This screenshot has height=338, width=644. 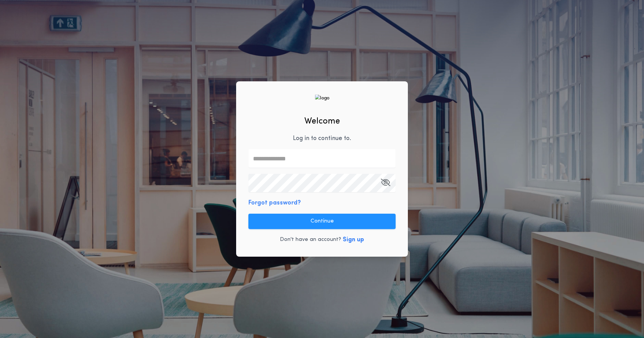 What do you see at coordinates (322, 121) in the screenshot?
I see `h2: Welcome` at bounding box center [322, 121].